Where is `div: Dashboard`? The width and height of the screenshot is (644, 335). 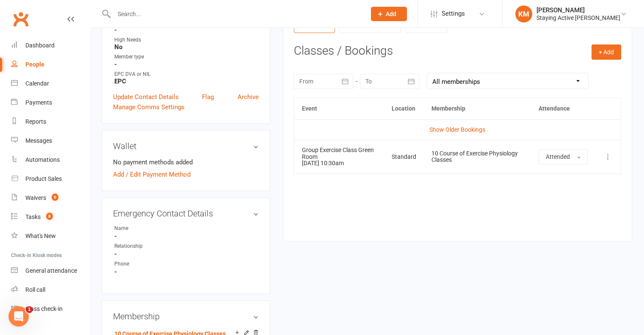 div: Dashboard is located at coordinates (40, 45).